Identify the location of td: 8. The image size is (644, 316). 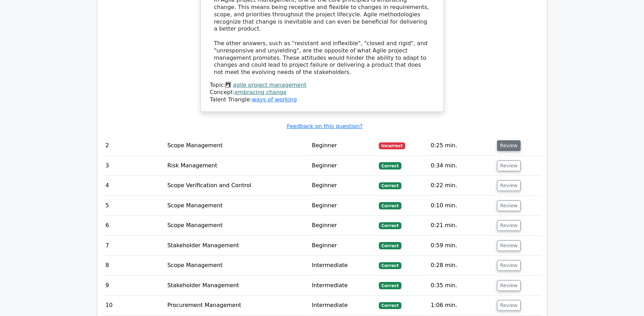
(134, 265).